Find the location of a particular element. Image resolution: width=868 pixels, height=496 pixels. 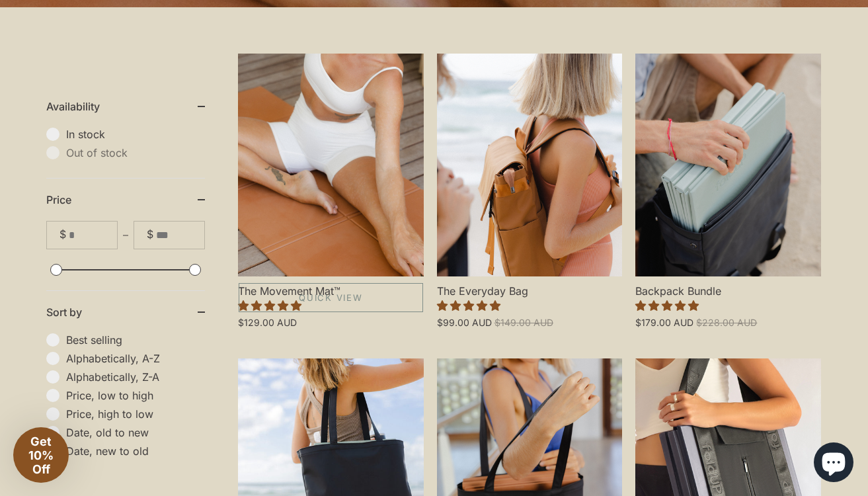

a: Backpack Bundle 5.00 stars $179.00 AUD $228.00 AUD is located at coordinates (728, 302).